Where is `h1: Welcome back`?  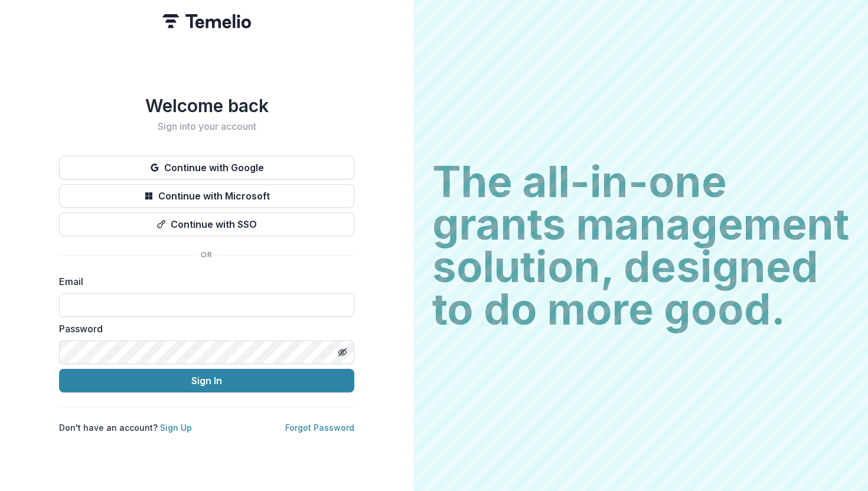
h1: Welcome back is located at coordinates (207, 105).